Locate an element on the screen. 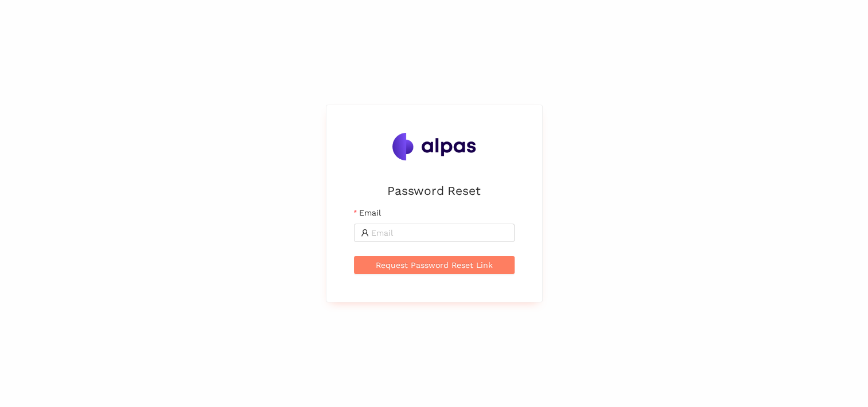 Image resolution: width=868 pixels, height=407 pixels. span: user is located at coordinates (365, 233).